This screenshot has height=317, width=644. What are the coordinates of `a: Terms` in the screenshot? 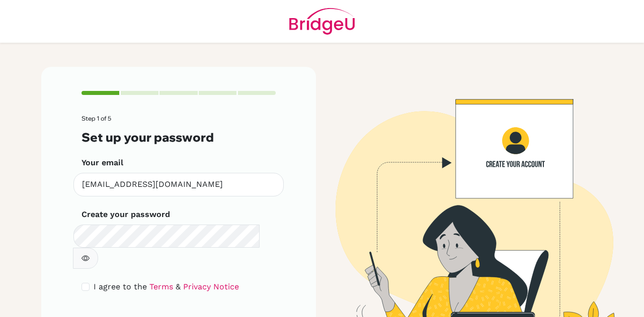 It's located at (161, 287).